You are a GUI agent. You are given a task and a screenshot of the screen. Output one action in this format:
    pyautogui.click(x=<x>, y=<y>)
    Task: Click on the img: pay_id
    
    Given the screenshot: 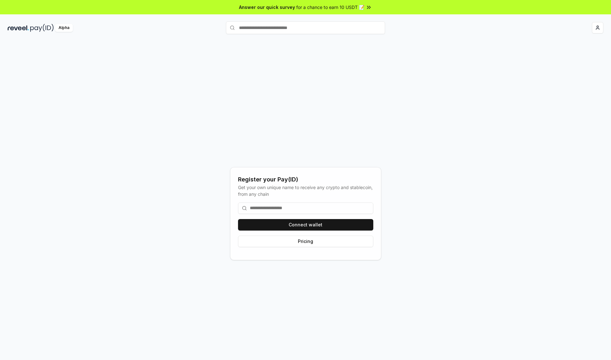 What is the action you would take?
    pyautogui.click(x=42, y=28)
    